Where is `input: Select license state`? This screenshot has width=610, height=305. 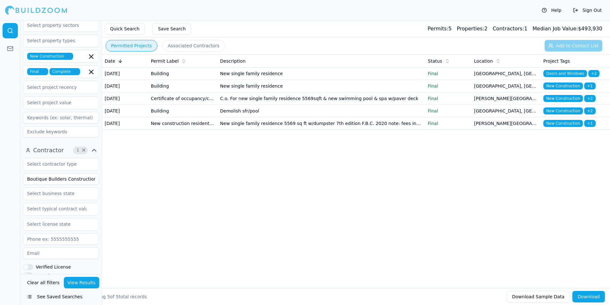 input: Select license state is located at coordinates (57, 224).